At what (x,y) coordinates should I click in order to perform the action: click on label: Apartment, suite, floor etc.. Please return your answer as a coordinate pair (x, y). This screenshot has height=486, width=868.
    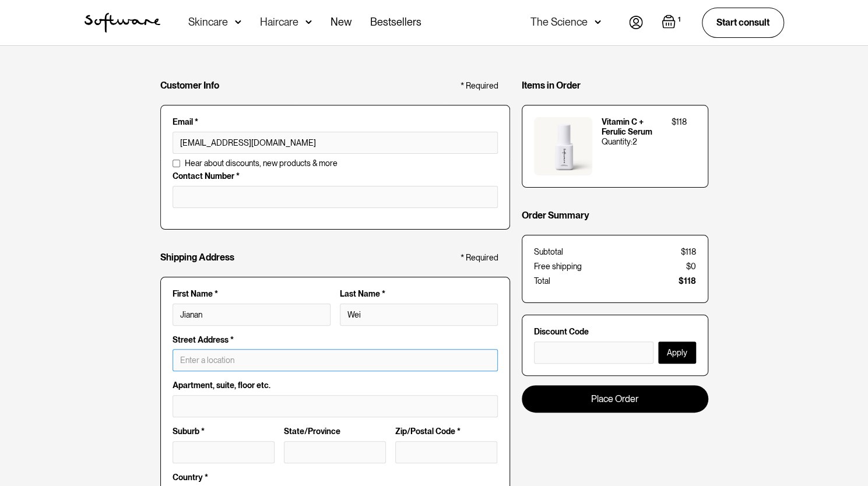
    Looking at the image, I should click on (335, 385).